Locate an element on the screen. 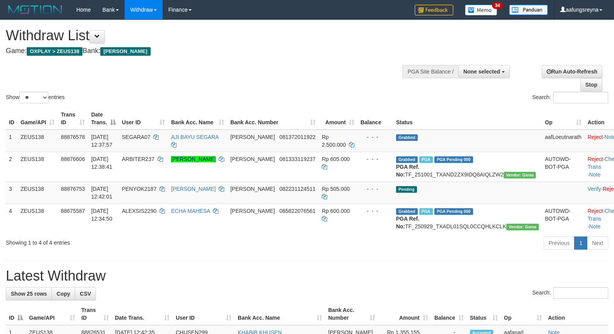 The height and width of the screenshot is (334, 614). input: Search: is located at coordinates (580, 293).